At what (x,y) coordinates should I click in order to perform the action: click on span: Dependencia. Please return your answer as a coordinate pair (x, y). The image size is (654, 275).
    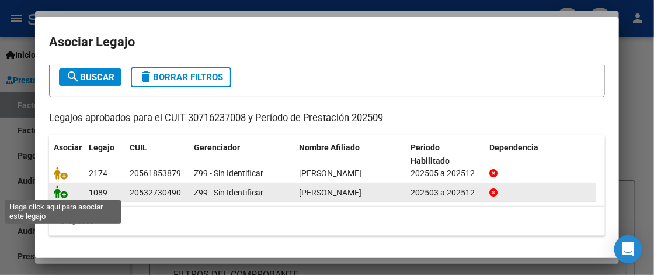
    Looking at the image, I should click on (514, 147).